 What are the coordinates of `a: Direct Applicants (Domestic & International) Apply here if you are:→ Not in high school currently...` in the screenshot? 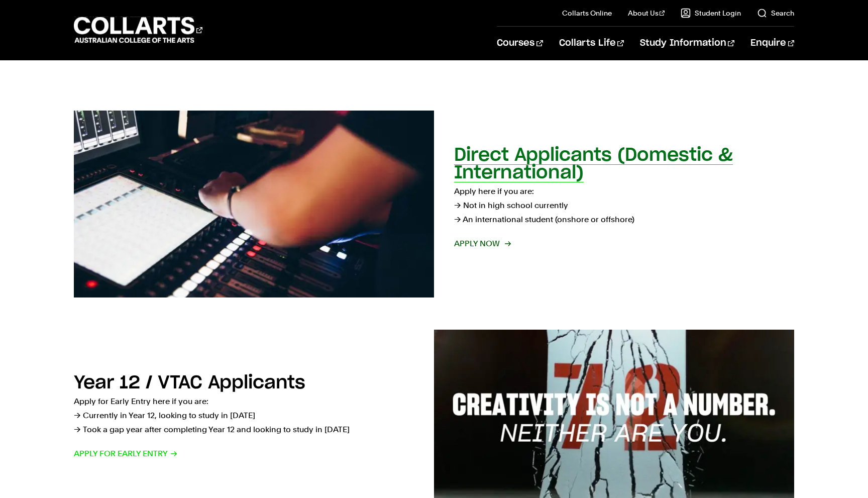 It's located at (434, 204).